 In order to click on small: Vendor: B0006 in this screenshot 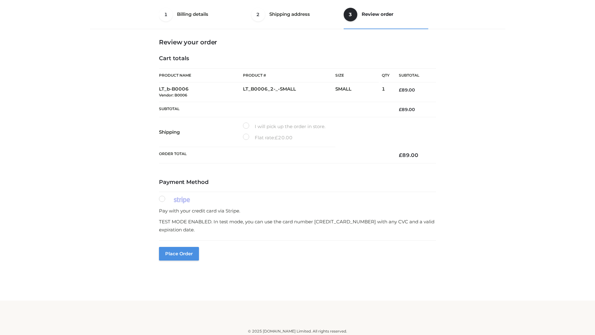, I will do `click(173, 95)`.